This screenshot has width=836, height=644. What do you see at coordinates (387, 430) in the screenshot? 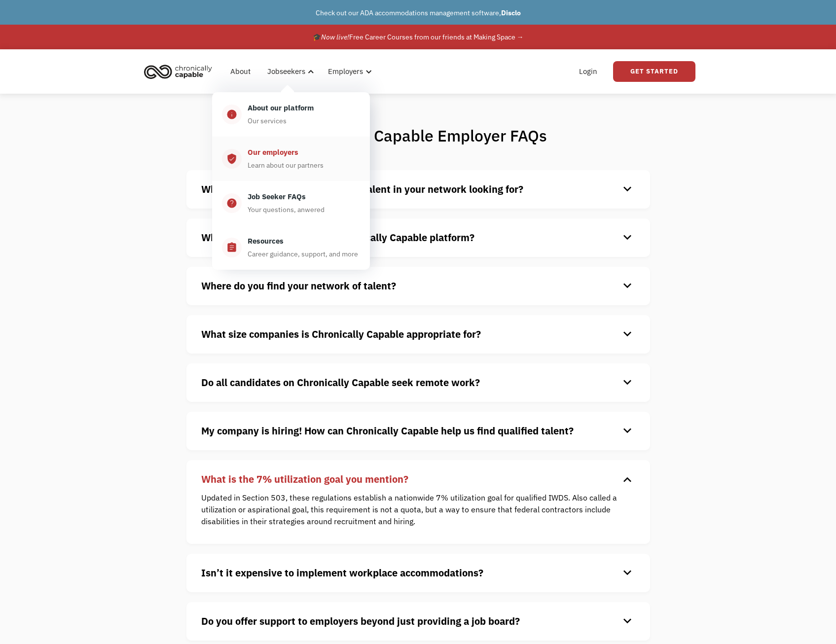
I see `strong: My company is hiring! How can Chronically Capable help us find qualified talent?` at bounding box center [387, 430].